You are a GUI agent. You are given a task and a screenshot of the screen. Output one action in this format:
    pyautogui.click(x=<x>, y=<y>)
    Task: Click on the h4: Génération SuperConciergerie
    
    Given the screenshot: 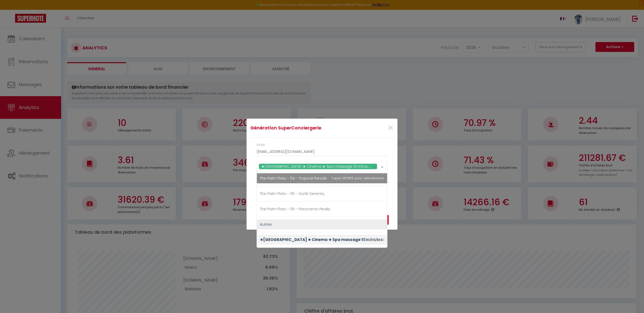 What is the action you would take?
    pyautogui.click(x=297, y=128)
    